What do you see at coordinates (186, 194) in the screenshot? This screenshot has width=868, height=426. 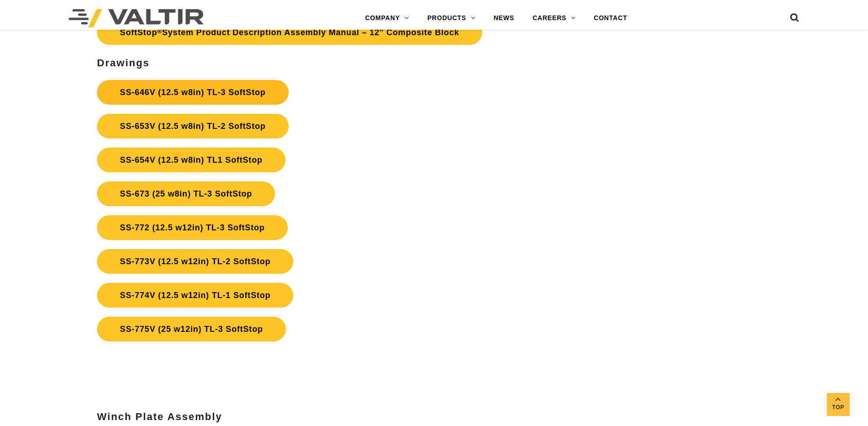 I see `a: SS-673 (25 w8in) TL-3 SoftStop` at bounding box center [186, 194].